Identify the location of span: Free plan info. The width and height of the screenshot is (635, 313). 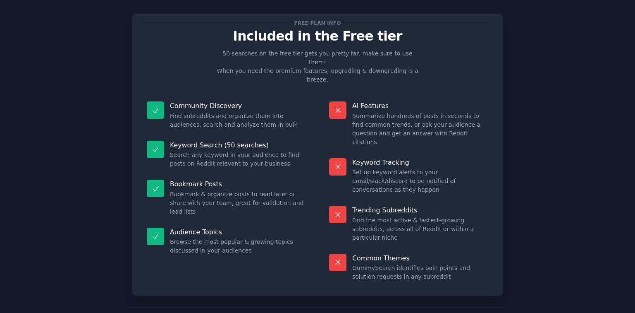
(318, 23).